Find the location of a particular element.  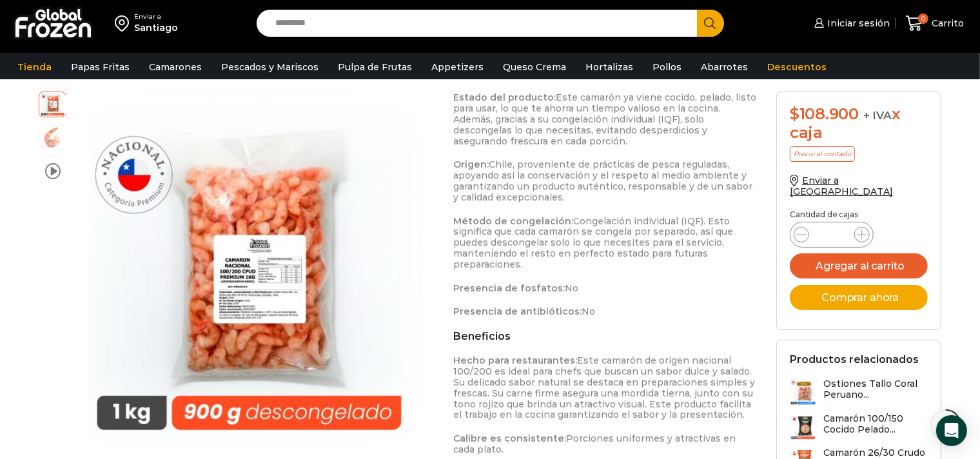

a: Camarones is located at coordinates (175, 67).